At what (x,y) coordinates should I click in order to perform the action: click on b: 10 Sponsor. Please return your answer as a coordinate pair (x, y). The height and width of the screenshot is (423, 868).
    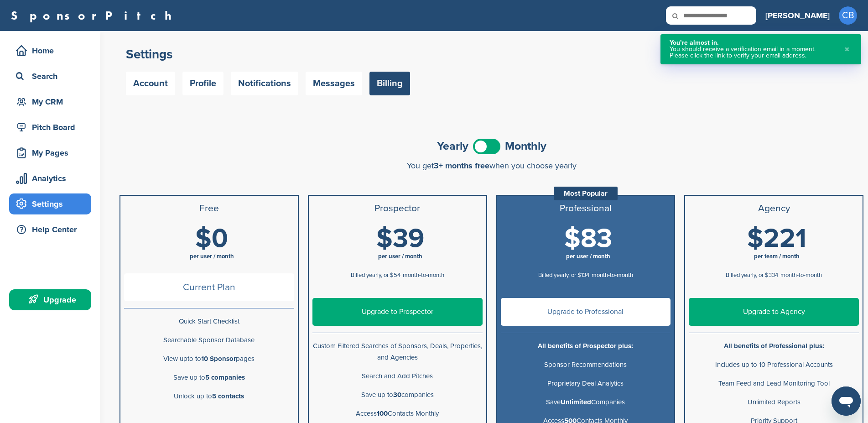
    Looking at the image, I should click on (219, 358).